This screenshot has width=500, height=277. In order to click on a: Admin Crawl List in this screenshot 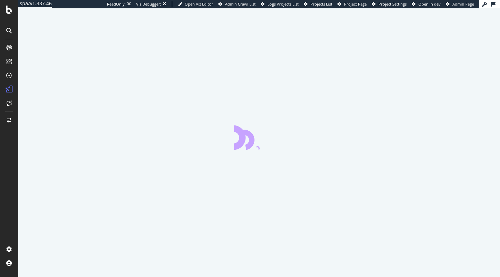, I will do `click(237, 4)`.